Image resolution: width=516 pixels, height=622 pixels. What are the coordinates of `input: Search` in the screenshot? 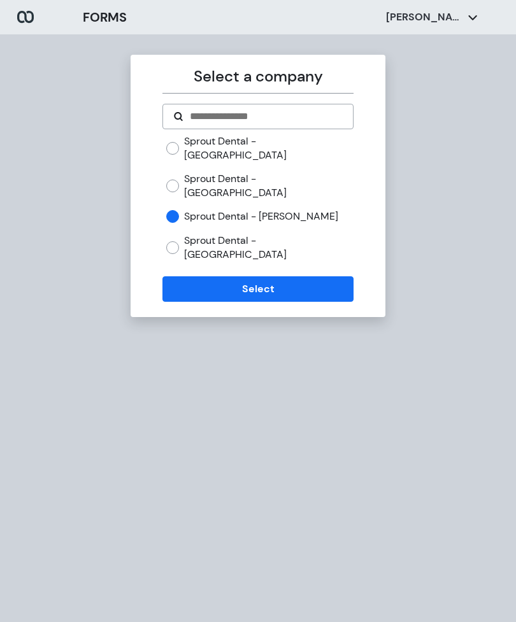 It's located at (265, 116).